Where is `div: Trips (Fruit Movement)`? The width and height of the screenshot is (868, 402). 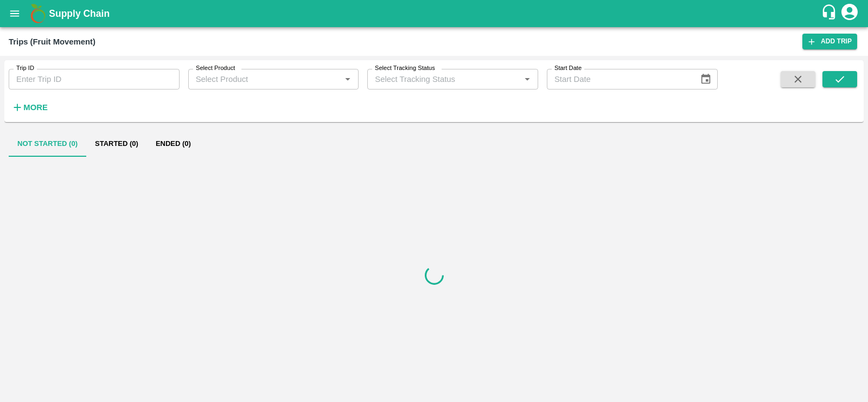
div: Trips (Fruit Movement) is located at coordinates (52, 42).